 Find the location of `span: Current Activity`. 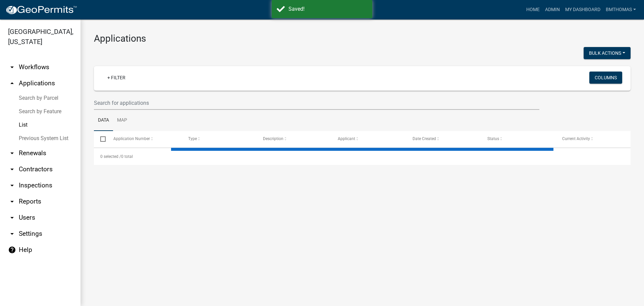

span: Current Activity is located at coordinates (576, 139).